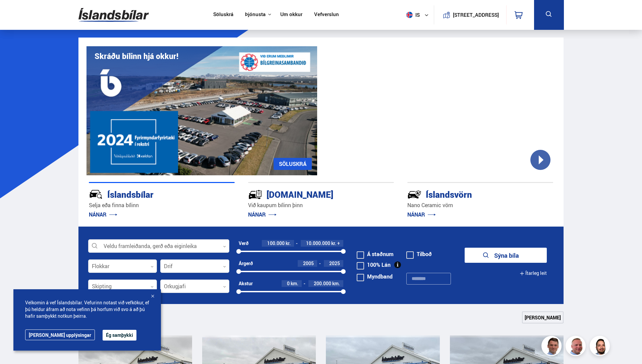 The height and width of the screenshot is (364, 642). Describe the element at coordinates (119, 335) in the screenshot. I see `button: Ég samþykki` at that location.